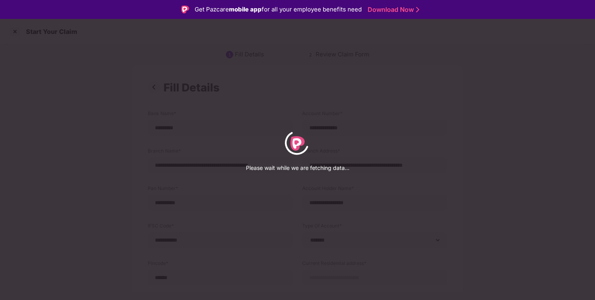 This screenshot has height=300, width=595. What do you see at coordinates (417, 9) in the screenshot?
I see `img: Stroke` at bounding box center [417, 9].